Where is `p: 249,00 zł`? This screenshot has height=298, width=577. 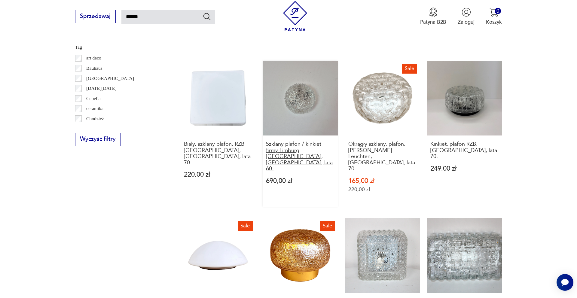
p: 249,00 zł is located at coordinates (465, 169).